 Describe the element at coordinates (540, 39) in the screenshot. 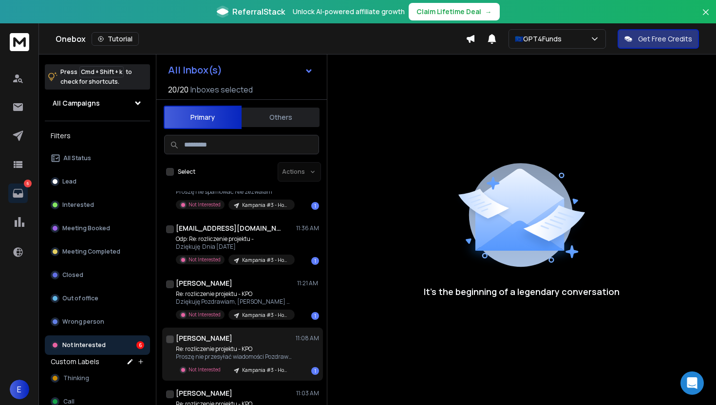

I see `p: 🇪🇺GPT4Funds` at that location.